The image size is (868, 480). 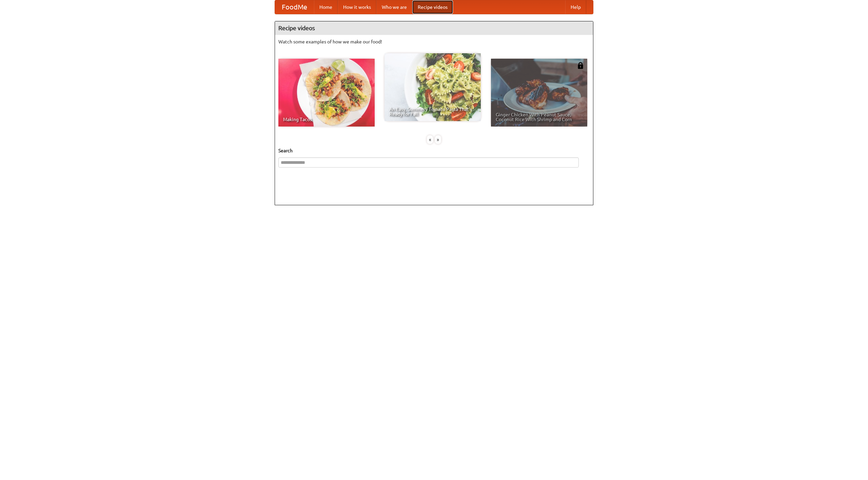 I want to click on a: Who we are, so click(x=395, y=7).